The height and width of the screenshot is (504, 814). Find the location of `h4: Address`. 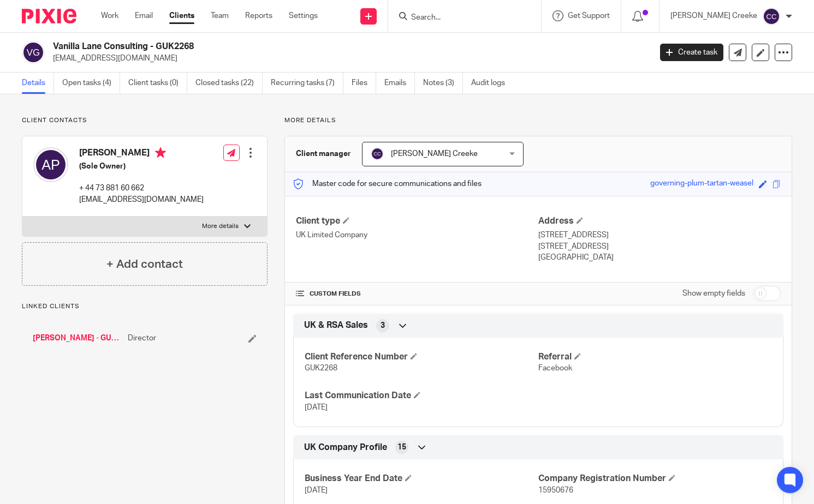

h4: Address is located at coordinates (660, 221).